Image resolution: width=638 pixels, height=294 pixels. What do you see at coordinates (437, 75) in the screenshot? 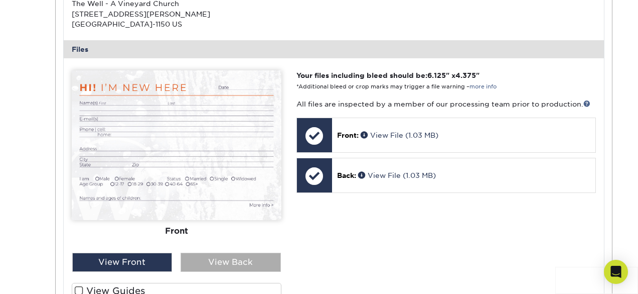
I see `span: 6.125` at bounding box center [437, 75].